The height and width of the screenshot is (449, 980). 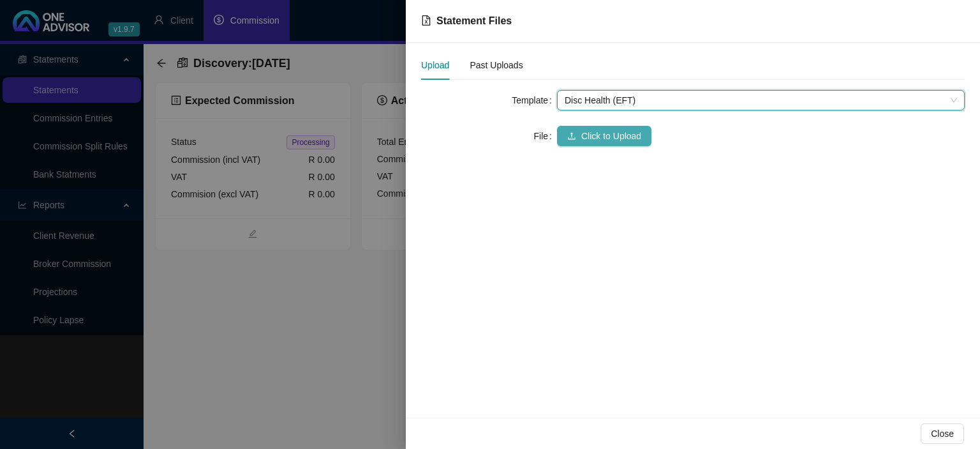 I want to click on span: Close, so click(x=943, y=434).